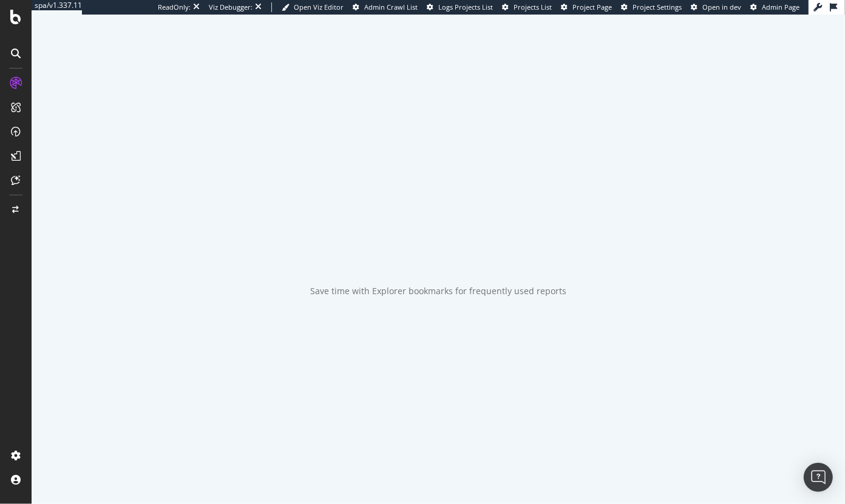 This screenshot has height=504, width=845. Describe the element at coordinates (438, 291) in the screenshot. I see `div: Save time with Explorer bookmarks for frequently used reports` at that location.